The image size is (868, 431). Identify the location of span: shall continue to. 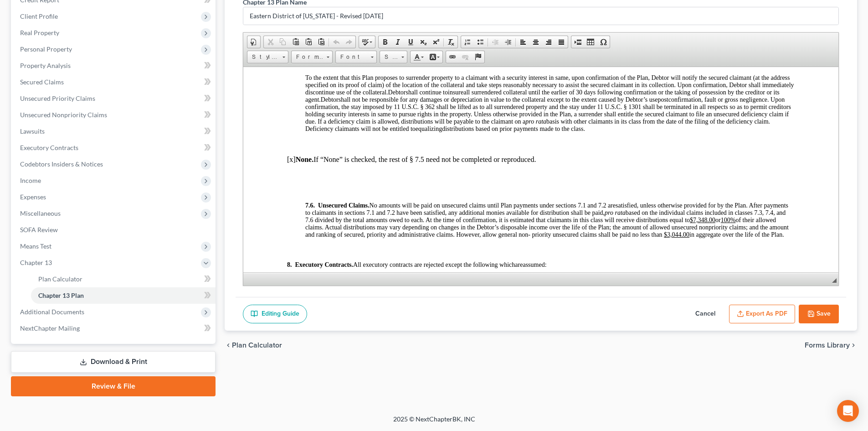
(183, 25).